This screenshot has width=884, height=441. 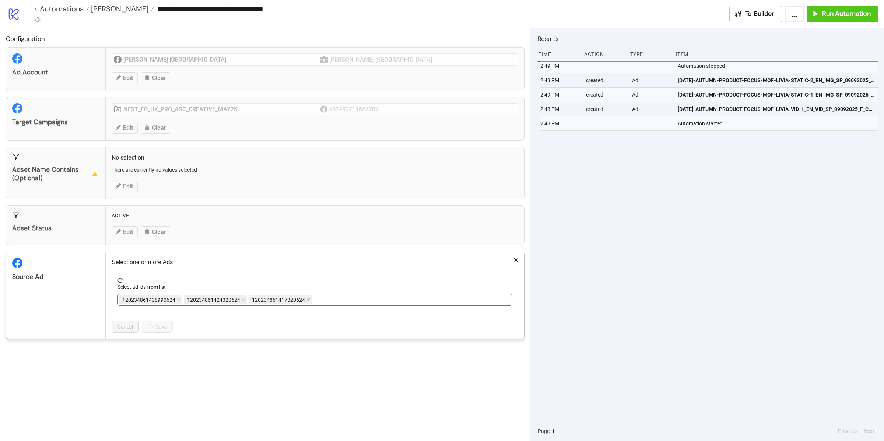 I want to click on div: Automation stopped, so click(x=778, y=66).